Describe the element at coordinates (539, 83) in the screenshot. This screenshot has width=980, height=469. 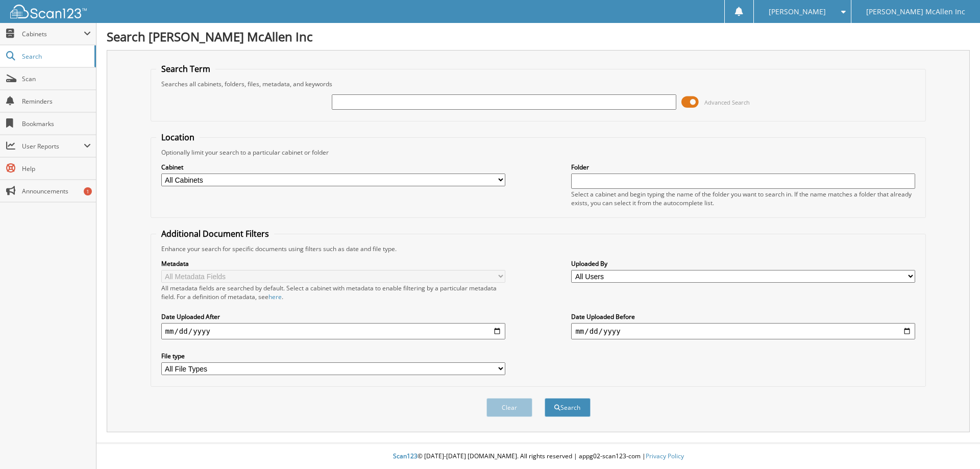
I see `div: Searches all cabinets, folders, files, metadata, and keywords` at that location.